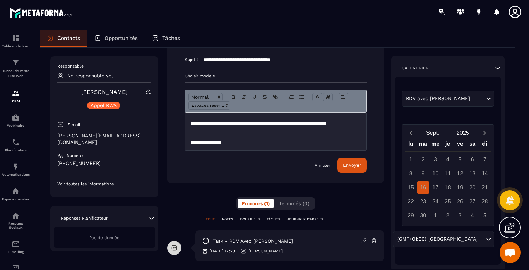  I want to click on p: Calendrier, so click(415, 68).